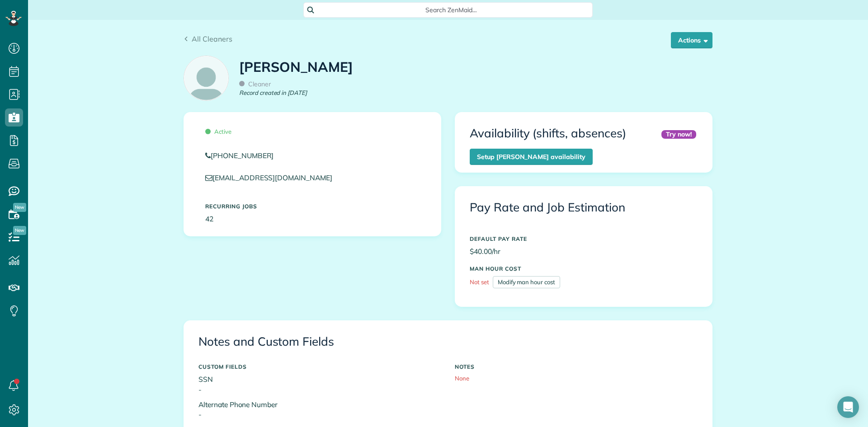  Describe the element at coordinates (312, 206) in the screenshot. I see `h5: Recurring Jobs` at that location.